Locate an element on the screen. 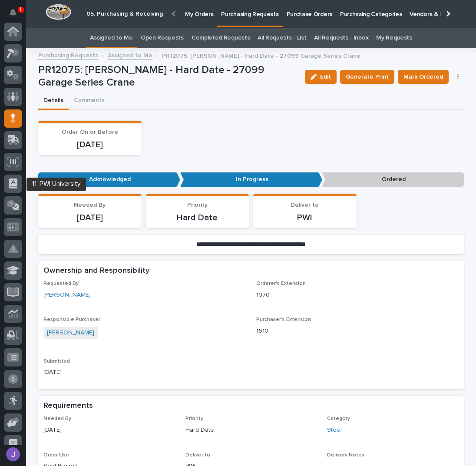  span: Requested By is located at coordinates (61, 284).